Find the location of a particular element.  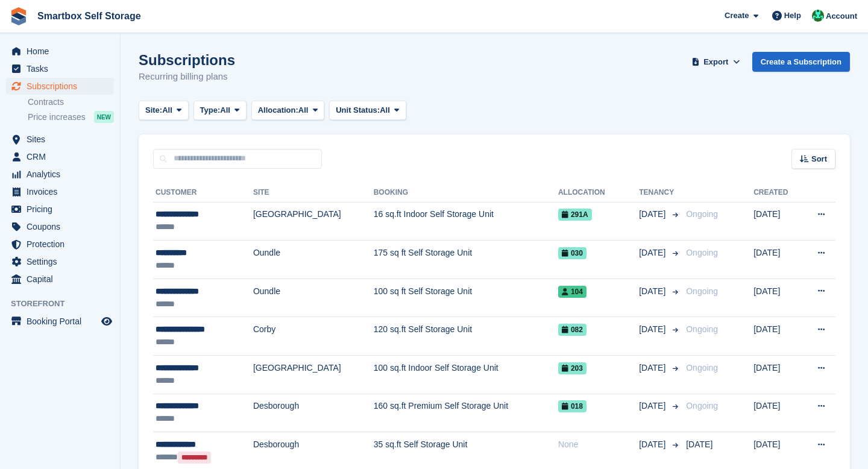

span: Site: is located at coordinates (154, 110).